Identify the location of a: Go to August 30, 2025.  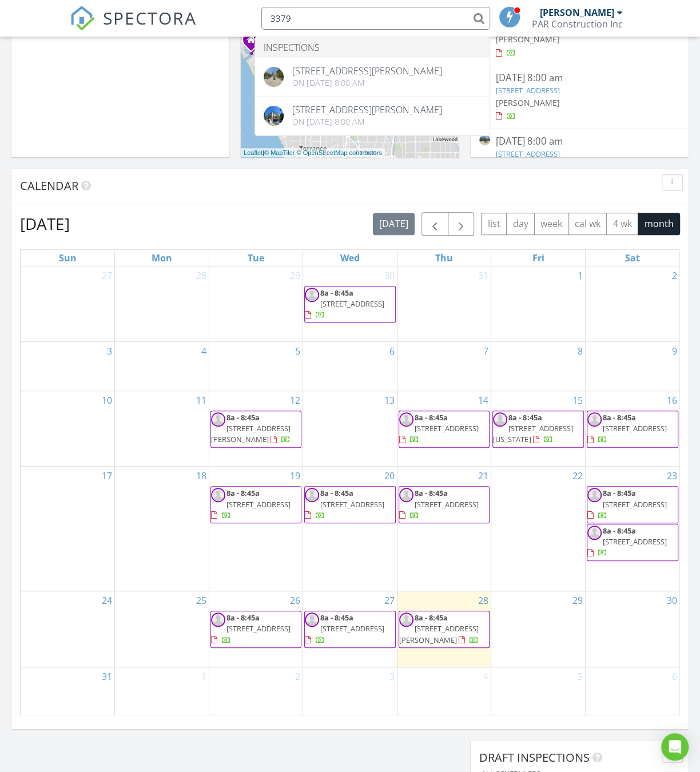
(672, 601).